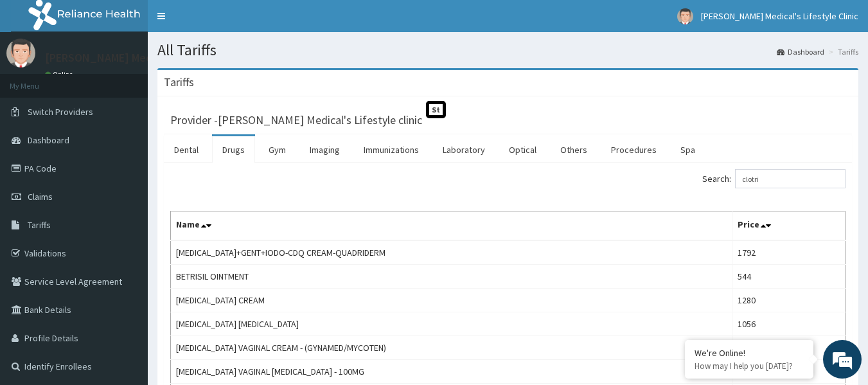 The width and height of the screenshot is (868, 385). I want to click on a: Procedures, so click(634, 150).